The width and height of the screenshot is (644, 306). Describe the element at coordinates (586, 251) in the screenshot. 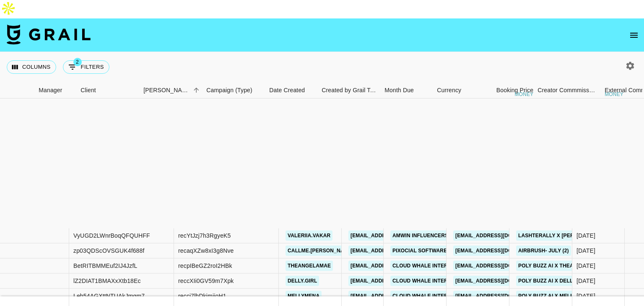

I see `div: 05/07/2025` at that location.